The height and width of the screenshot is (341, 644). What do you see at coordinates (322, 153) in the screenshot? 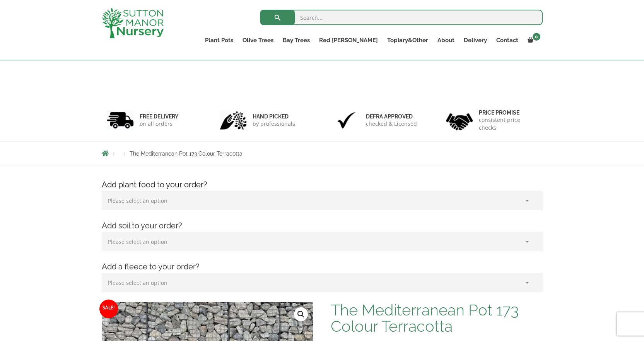
I see `nav: Breadcrumbs` at bounding box center [322, 153].